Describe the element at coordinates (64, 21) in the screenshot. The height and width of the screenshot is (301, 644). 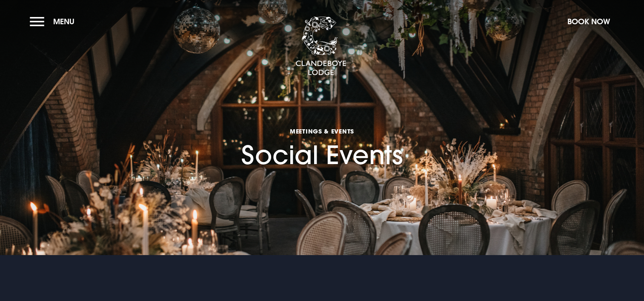
I see `span: Menu` at that location.